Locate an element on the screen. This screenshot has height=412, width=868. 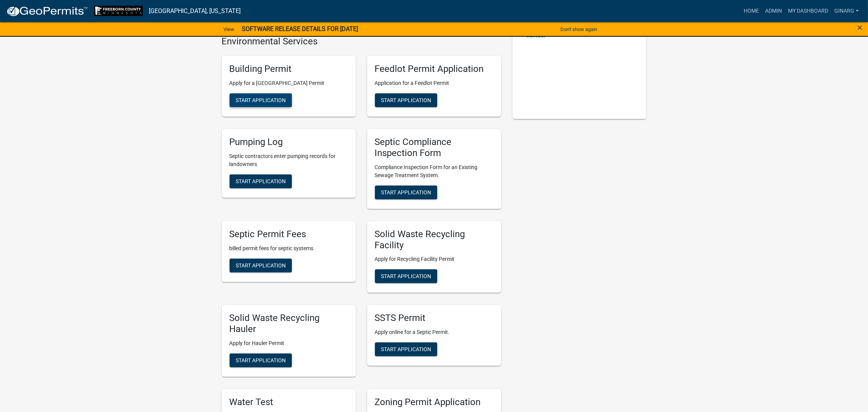
button: Don't show again is located at coordinates (578, 29).